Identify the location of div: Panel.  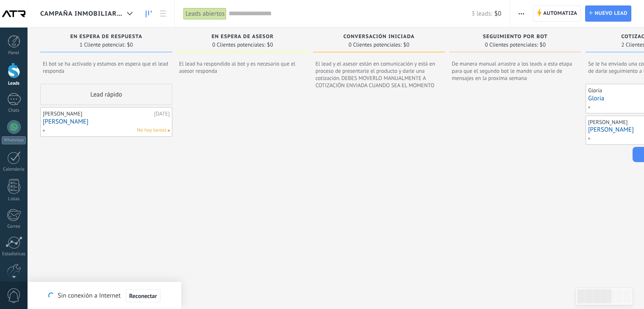
(14, 53).